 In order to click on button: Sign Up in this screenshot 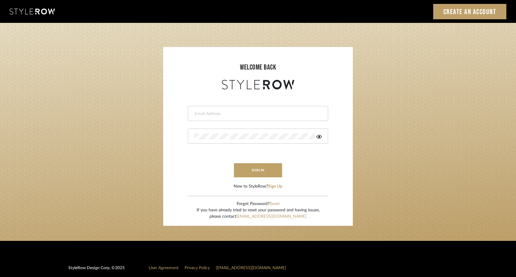, I will do `click(275, 186)`.